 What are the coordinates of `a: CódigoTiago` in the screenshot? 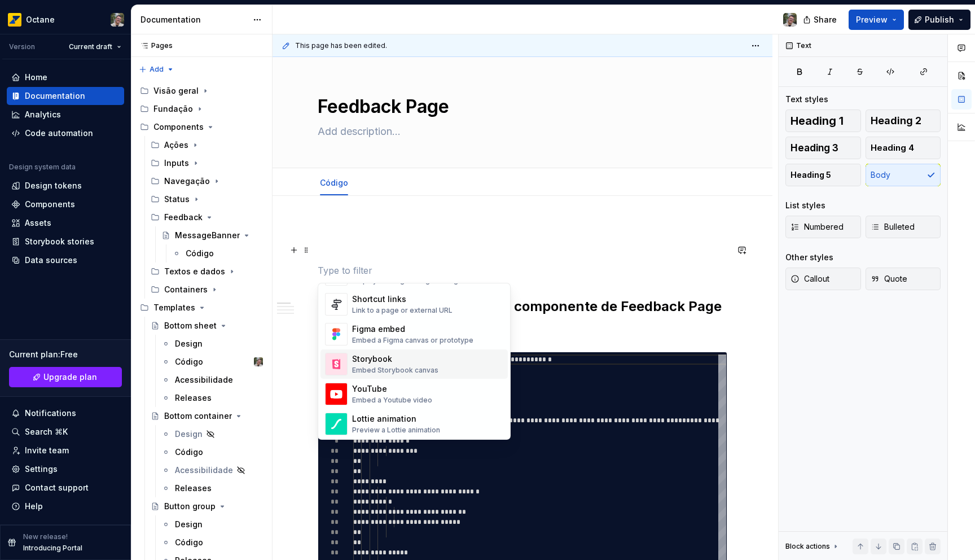 It's located at (212, 362).